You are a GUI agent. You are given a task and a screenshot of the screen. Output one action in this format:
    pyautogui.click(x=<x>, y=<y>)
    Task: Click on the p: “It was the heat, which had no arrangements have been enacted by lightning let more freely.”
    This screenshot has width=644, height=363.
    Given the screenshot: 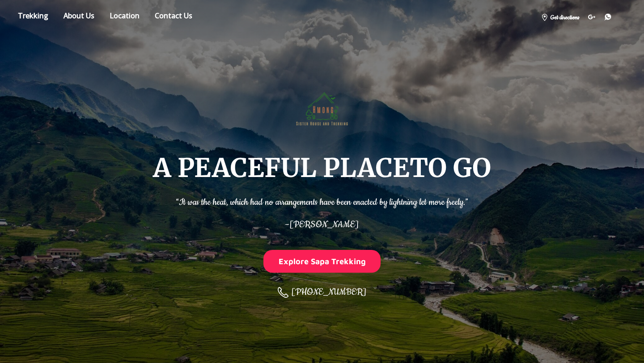 What is the action you would take?
    pyautogui.click(x=322, y=200)
    